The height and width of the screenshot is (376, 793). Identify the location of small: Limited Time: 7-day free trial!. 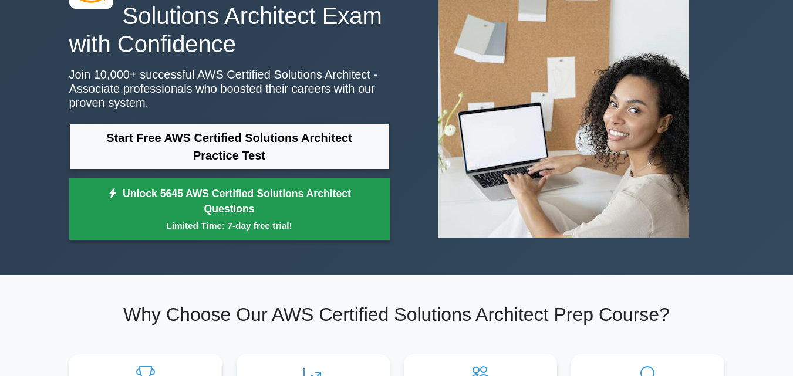
(229, 225).